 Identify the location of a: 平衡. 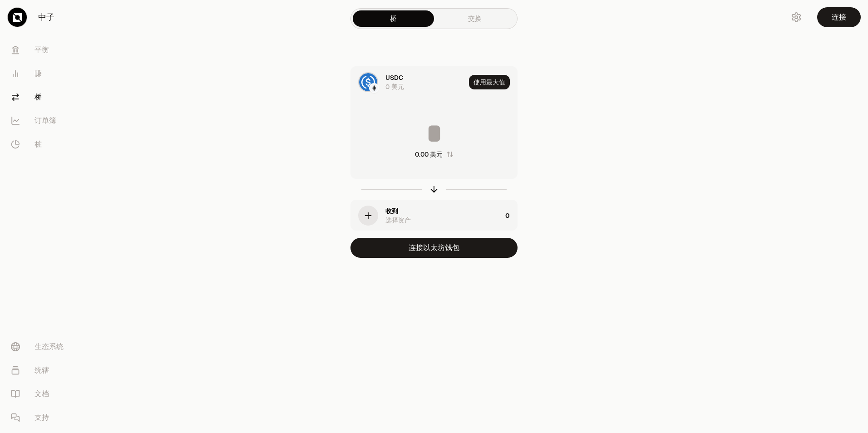
(51, 50).